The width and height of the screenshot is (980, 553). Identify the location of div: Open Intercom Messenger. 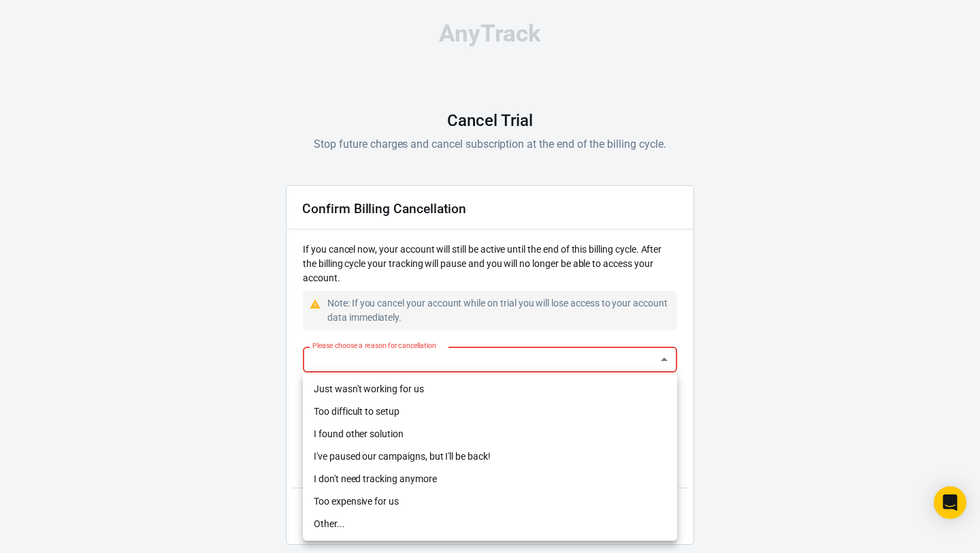
(950, 503).